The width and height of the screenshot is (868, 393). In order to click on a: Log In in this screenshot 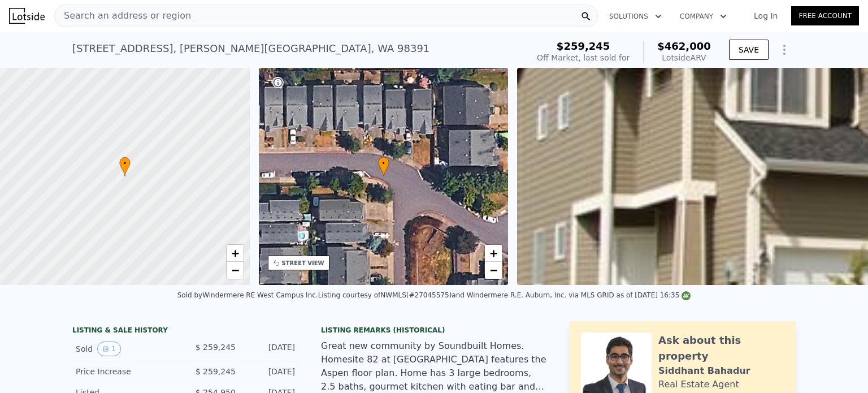, I will do `click(766, 16)`.